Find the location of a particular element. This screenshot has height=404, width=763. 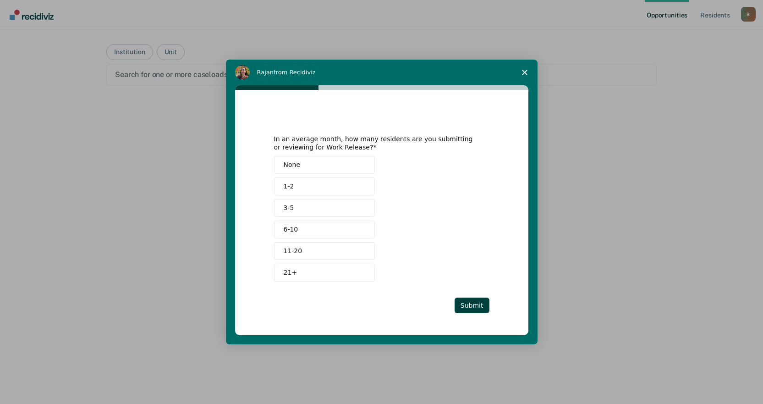

span: 1-2 is located at coordinates (289, 186).